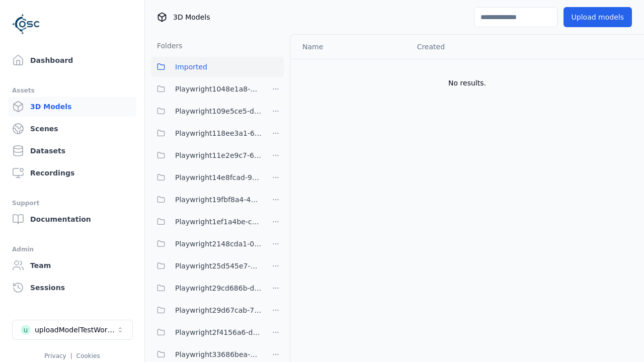 The height and width of the screenshot is (362, 644). I want to click on a: Privacy, so click(55, 356).